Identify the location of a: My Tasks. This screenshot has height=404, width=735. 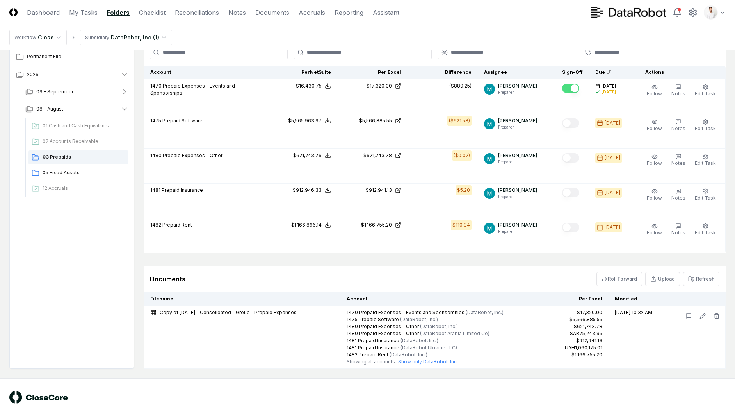
(83, 12).